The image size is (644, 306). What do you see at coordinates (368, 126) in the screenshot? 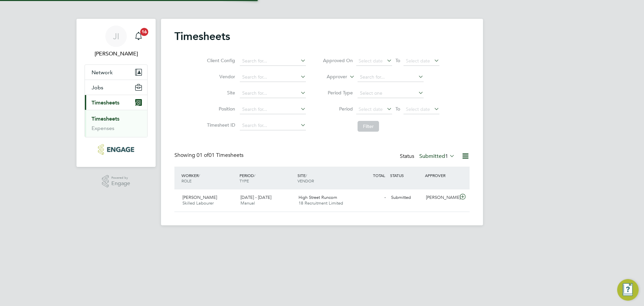
I see `button: Filter` at bounding box center [368, 126].